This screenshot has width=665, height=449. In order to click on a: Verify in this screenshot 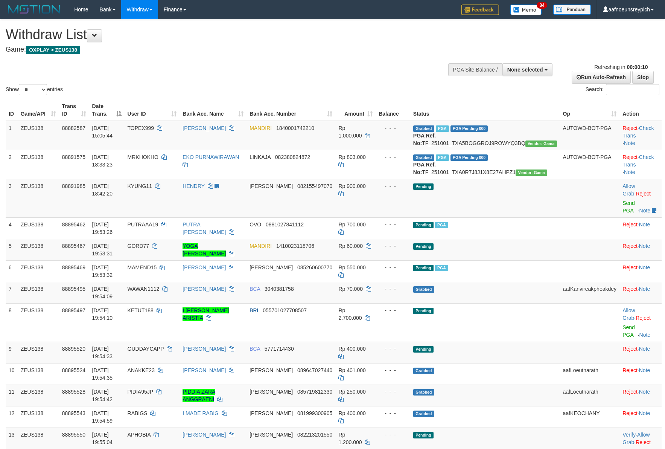, I will do `click(629, 434)`.